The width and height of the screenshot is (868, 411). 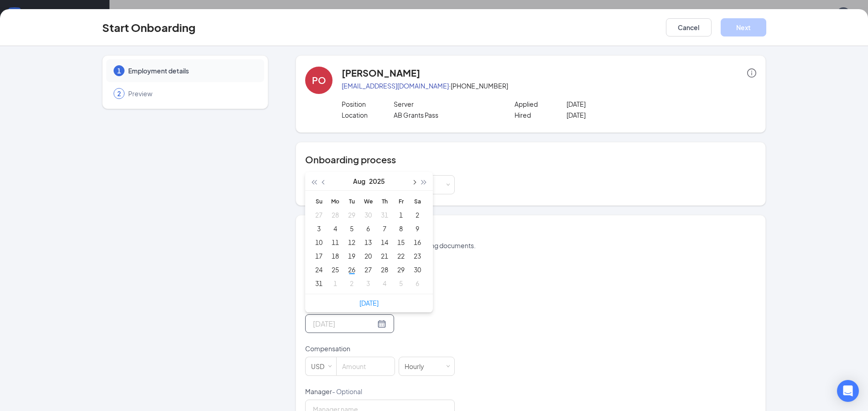 What do you see at coordinates (401, 269) in the screenshot?
I see `td: 2025-08-29` at bounding box center [401, 269].